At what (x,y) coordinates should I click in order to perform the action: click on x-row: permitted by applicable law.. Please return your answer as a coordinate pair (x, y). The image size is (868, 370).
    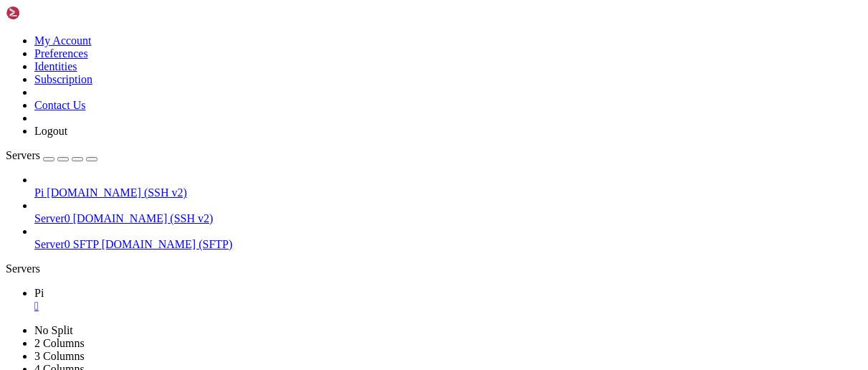
    Looking at the image, I should click on (343, 94).